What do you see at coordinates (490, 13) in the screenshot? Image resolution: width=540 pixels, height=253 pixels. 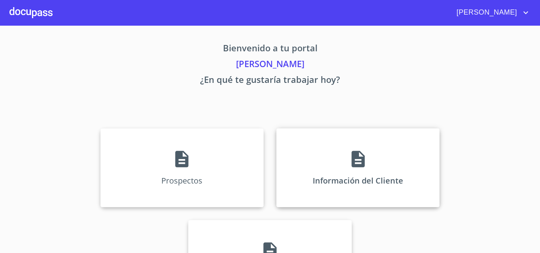 I see `button: account of current user` at bounding box center [490, 13].